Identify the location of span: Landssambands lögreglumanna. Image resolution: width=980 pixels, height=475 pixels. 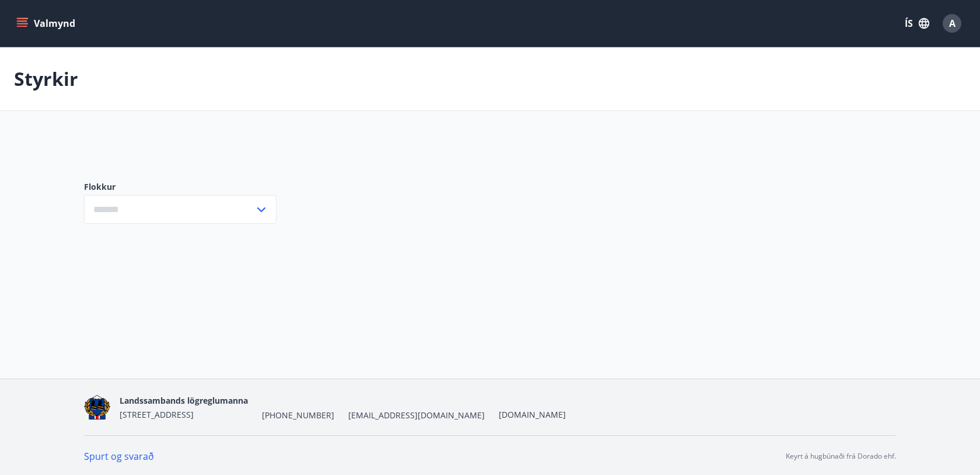
(183, 400).